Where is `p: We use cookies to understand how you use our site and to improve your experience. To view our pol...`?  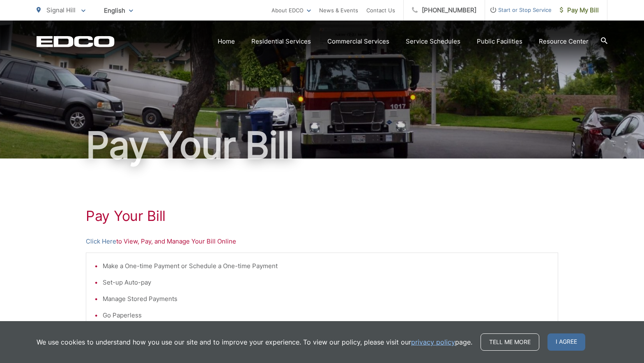
p: We use cookies to understand how you use our site and to improve your experience. To view our pol... is located at coordinates (254, 342).